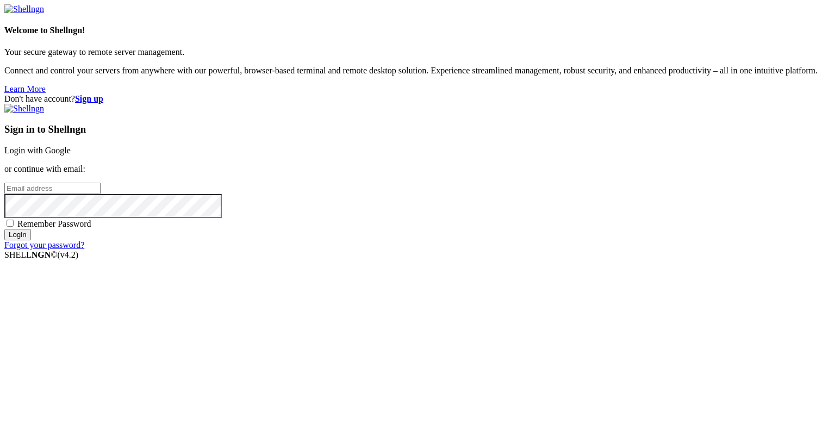 The image size is (822, 423). What do you see at coordinates (89, 98) in the screenshot?
I see `a: Sign up` at bounding box center [89, 98].